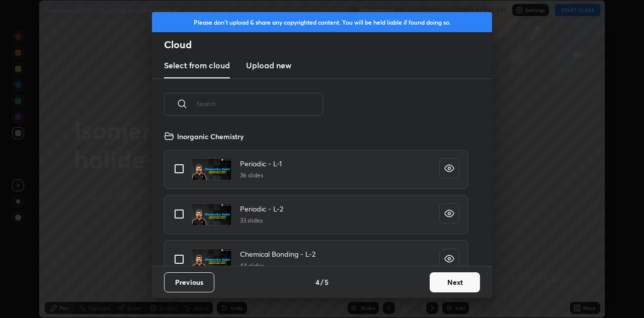 The image size is (644, 318). Describe the element at coordinates (260, 163) in the screenshot. I see `h4: Periodic - L-1` at that location.